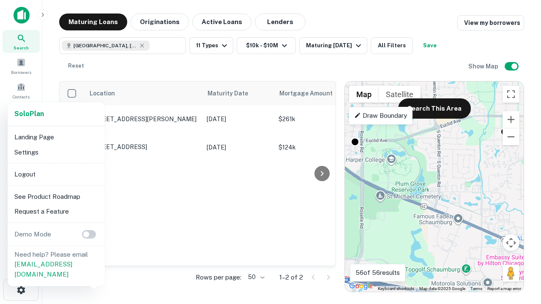 The height and width of the screenshot is (304, 541). Describe the element at coordinates (56, 265) in the screenshot. I see `p: Need help? Please email` at that location.